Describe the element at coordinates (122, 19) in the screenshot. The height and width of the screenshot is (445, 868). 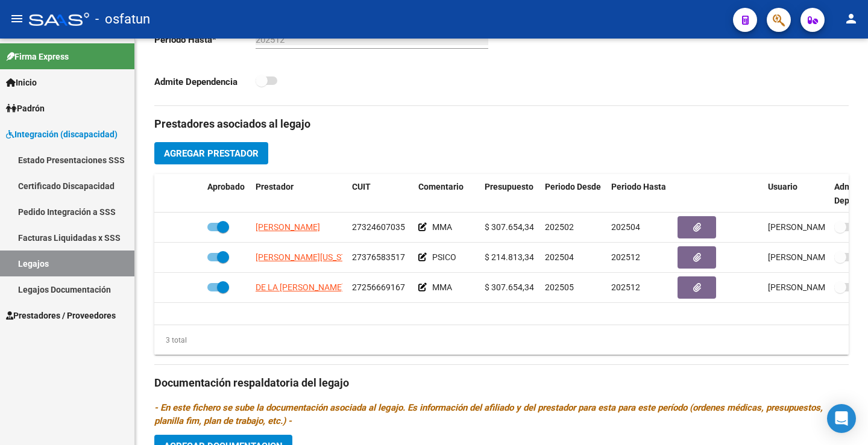
I see `span: - osfatun` at that location.